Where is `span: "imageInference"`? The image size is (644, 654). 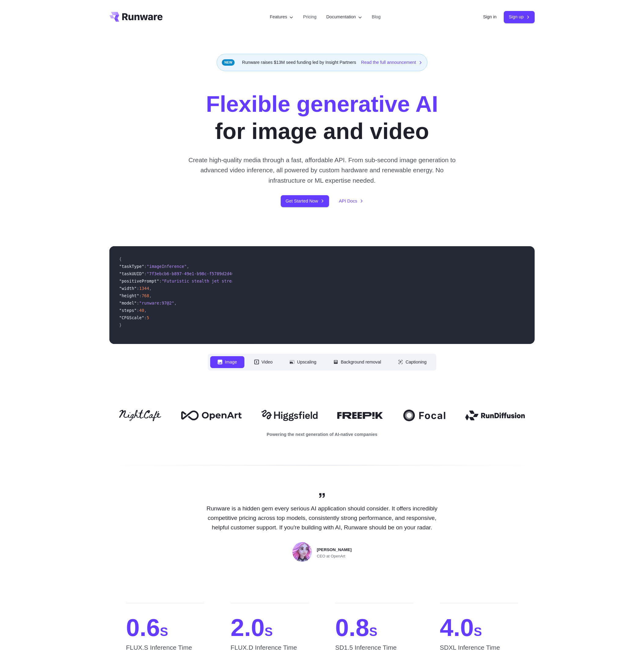 span: "imageInference" is located at coordinates (166, 267).